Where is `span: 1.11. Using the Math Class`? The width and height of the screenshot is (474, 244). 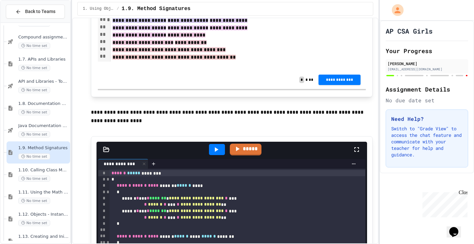 span: 1.11. Using the Math Class is located at coordinates (43, 192).